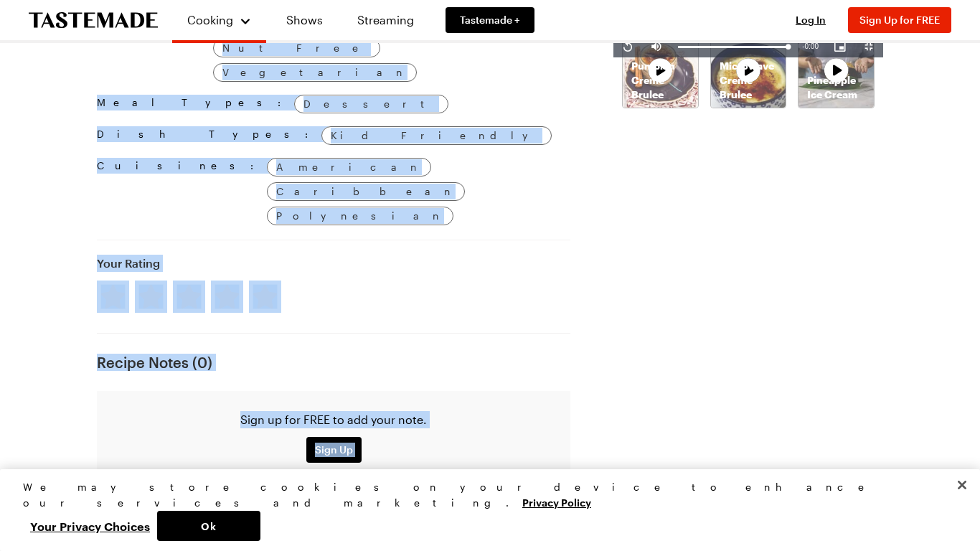  I want to click on span: Sign Up for FREE, so click(899, 20).